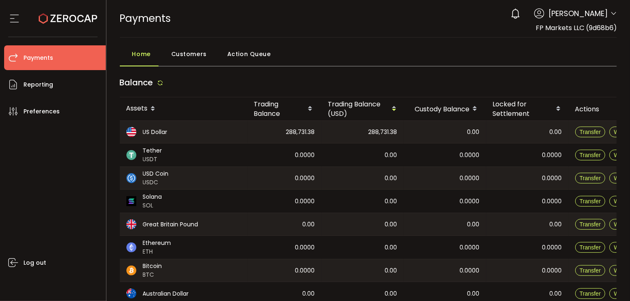  Describe the element at coordinates (131, 155) in the screenshot. I see `img: usdt_portfolio.svg` at that location.